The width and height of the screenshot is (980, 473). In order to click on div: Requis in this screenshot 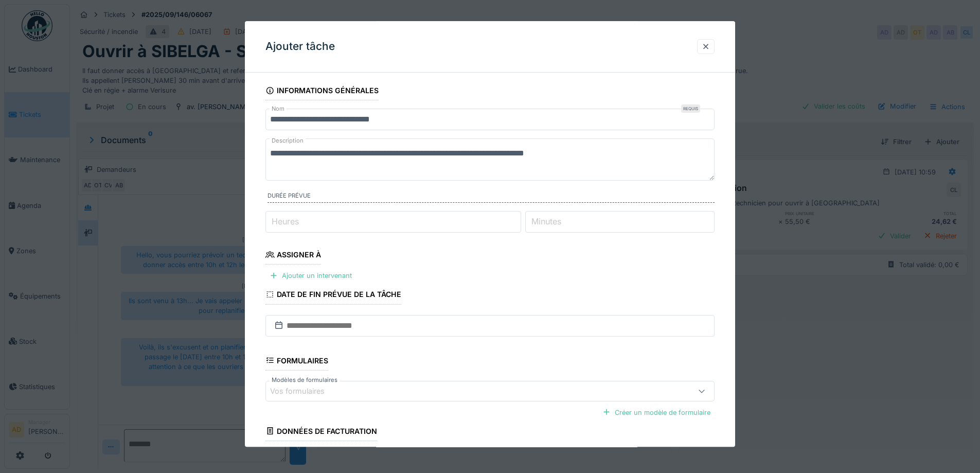, I will do `click(691, 108)`.